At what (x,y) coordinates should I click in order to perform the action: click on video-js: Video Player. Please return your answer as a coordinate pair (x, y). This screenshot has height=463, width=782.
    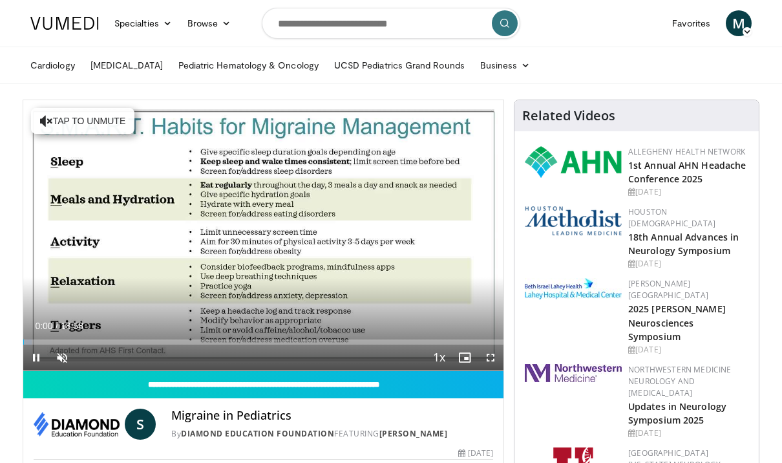
    Looking at the image, I should click on (263, 235).